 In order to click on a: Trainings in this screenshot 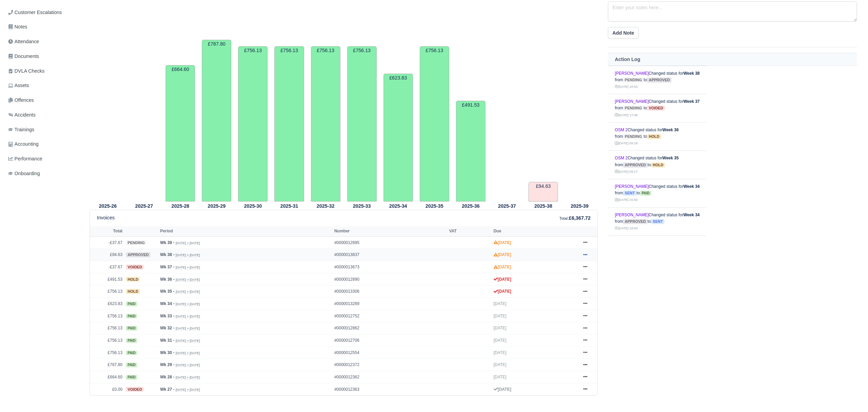, I will do `click(44, 129)`.